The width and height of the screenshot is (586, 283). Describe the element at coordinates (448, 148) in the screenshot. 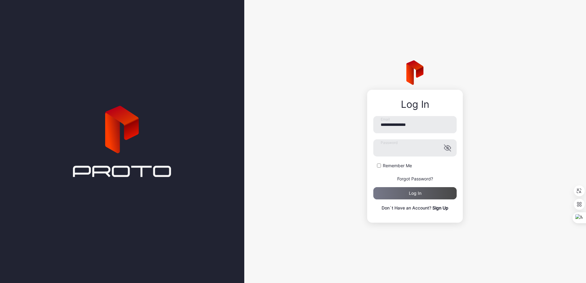

I see `button: Password` at that location.